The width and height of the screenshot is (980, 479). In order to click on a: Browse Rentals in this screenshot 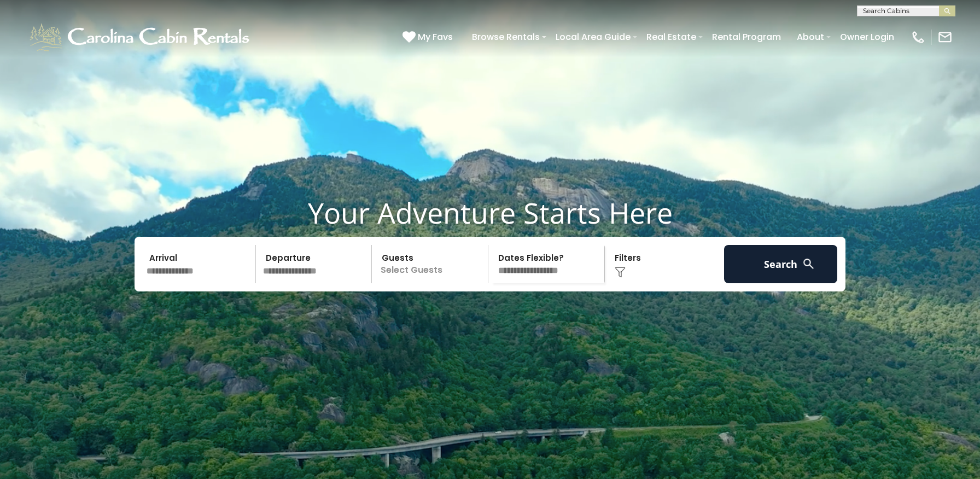, I will do `click(506, 37)`.